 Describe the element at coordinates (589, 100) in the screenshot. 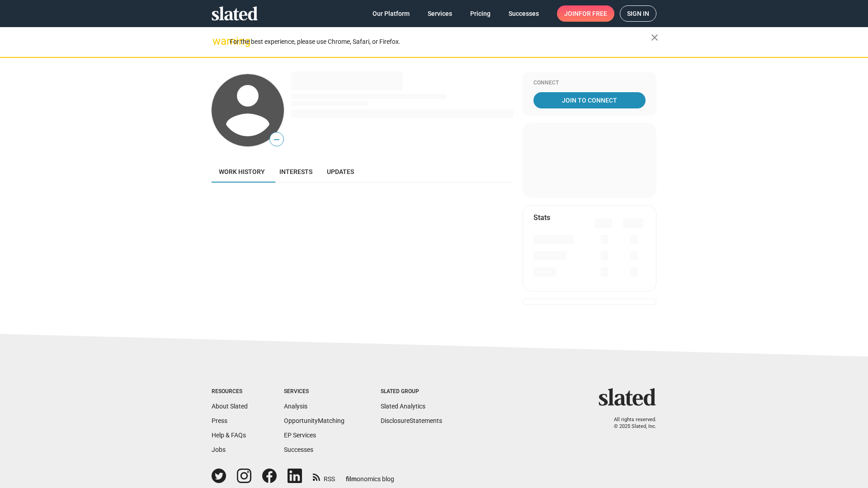

I see `span: Join To Connect` at that location.